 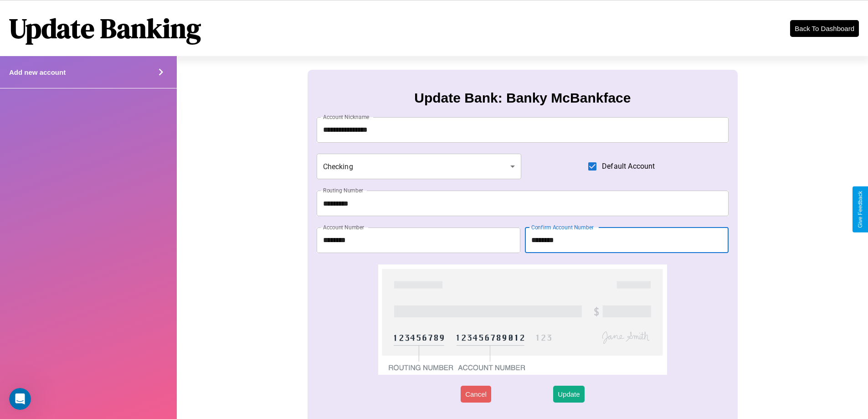 What do you see at coordinates (563, 227) in the screenshot?
I see `label: Confirm Account Number` at bounding box center [563, 227].